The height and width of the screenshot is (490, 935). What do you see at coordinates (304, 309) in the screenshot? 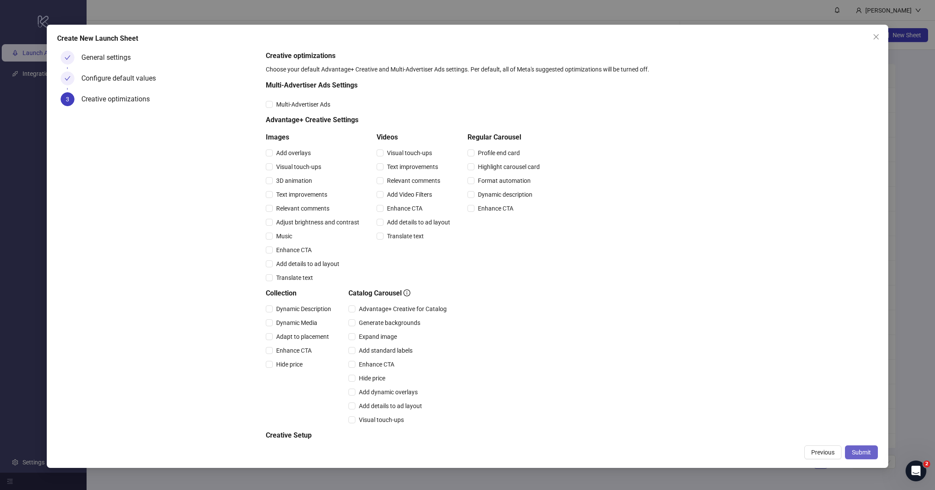
I see `span: Dynamic Description` at bounding box center [304, 309].